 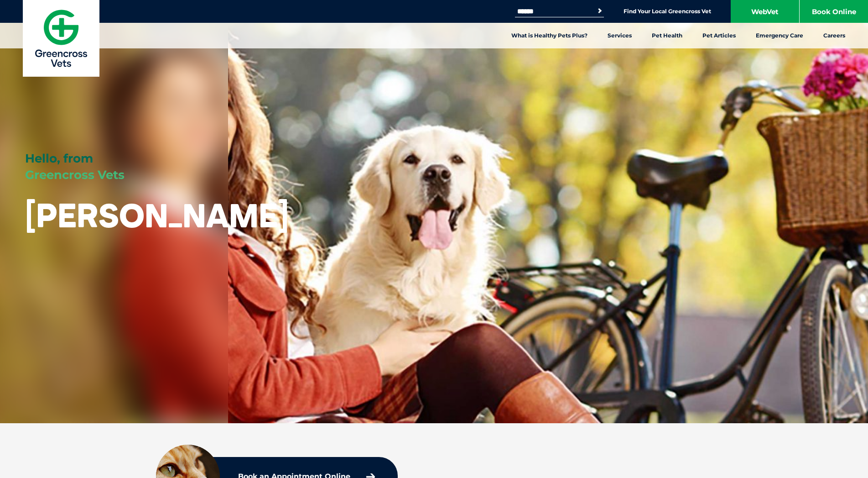 I want to click on span: Greencross Vets, so click(x=75, y=174).